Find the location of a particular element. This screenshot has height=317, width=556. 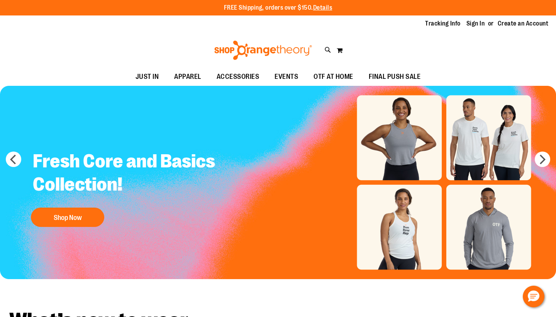

button: next is located at coordinates (542, 159).